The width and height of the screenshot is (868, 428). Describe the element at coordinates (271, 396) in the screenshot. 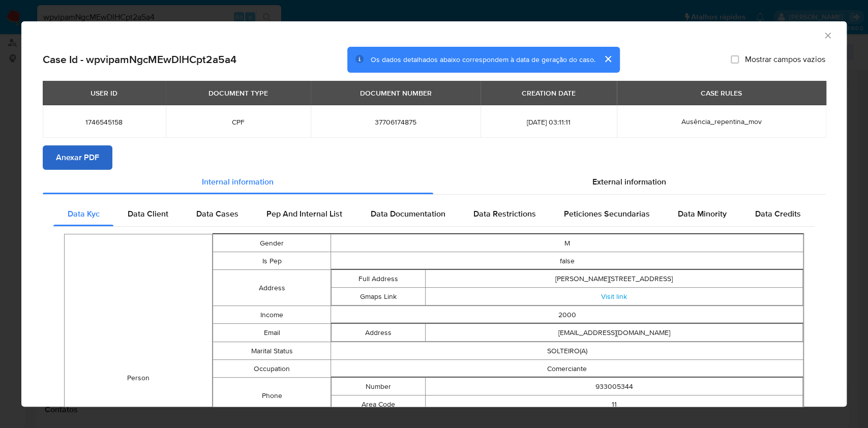

I see `td: Phone` at that location.